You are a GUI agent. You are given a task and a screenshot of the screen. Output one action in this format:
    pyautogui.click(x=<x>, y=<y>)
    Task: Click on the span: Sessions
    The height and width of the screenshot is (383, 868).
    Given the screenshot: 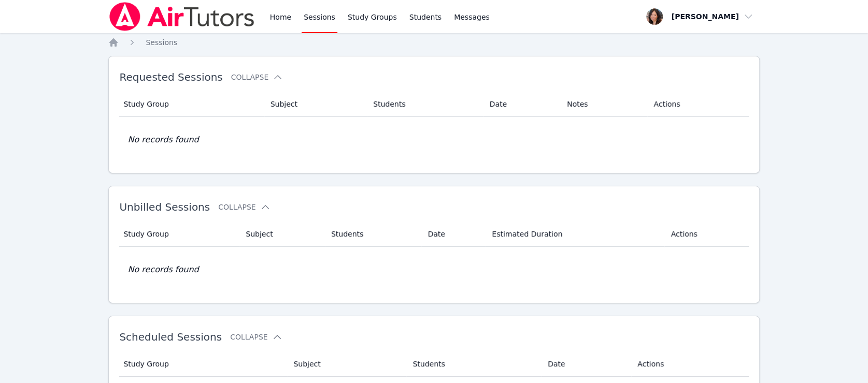 What is the action you would take?
    pyautogui.click(x=161, y=42)
    